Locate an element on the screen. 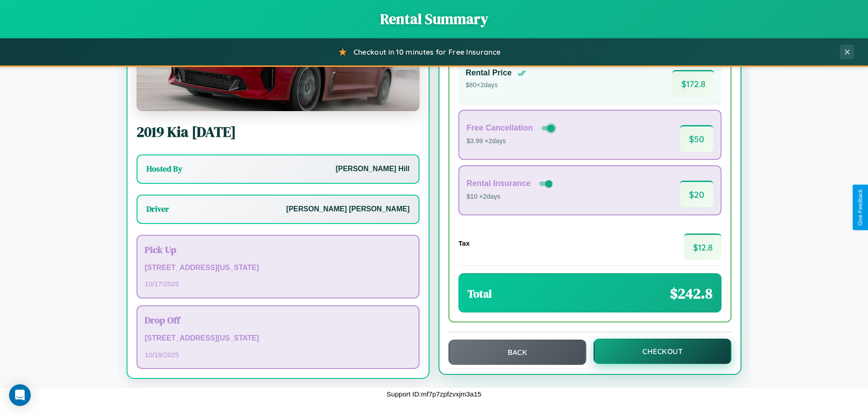 This screenshot has width=868, height=415. h3: Hosted By is located at coordinates (164, 169).